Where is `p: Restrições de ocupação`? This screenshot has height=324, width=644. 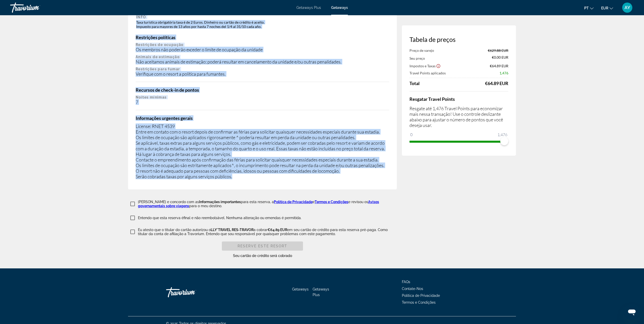 p: Restrições de ocupação is located at coordinates (263, 45).